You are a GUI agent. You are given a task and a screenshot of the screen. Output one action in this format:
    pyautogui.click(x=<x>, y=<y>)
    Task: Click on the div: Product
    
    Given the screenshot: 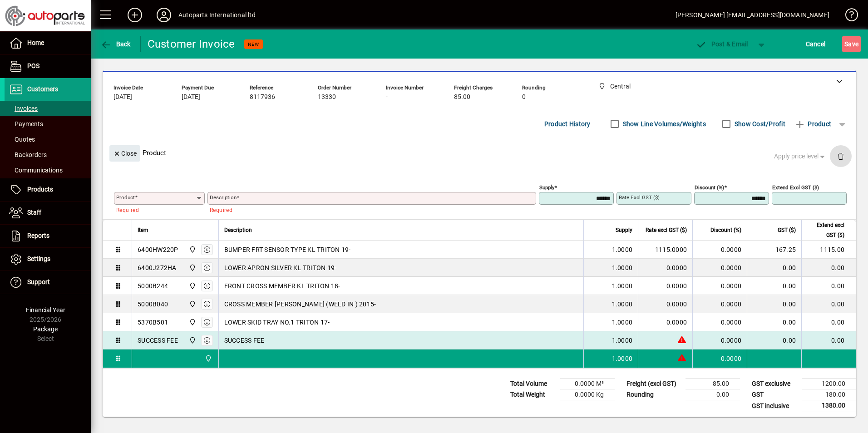 What is the action you would take?
    pyautogui.click(x=479, y=153)
    